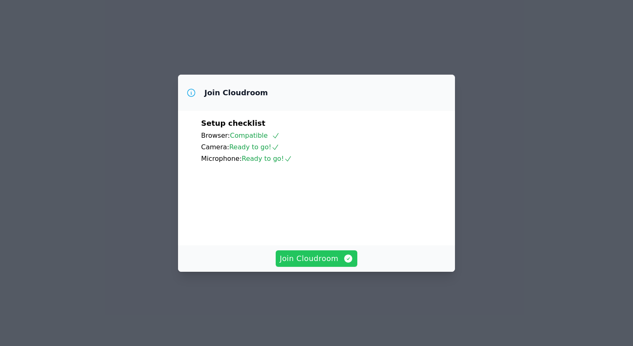 Image resolution: width=633 pixels, height=346 pixels. Describe the element at coordinates (255, 135) in the screenshot. I see `span: Compatible` at that location.